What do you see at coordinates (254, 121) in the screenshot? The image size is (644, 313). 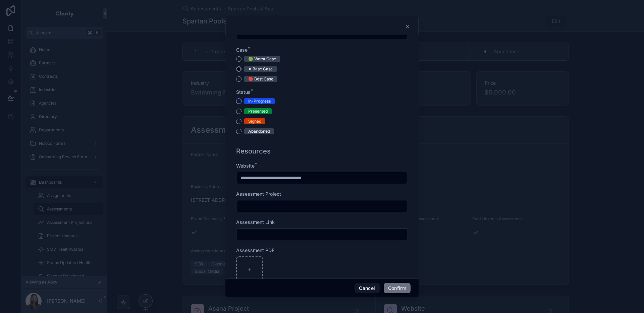 I see `div: Signed` at bounding box center [254, 121].